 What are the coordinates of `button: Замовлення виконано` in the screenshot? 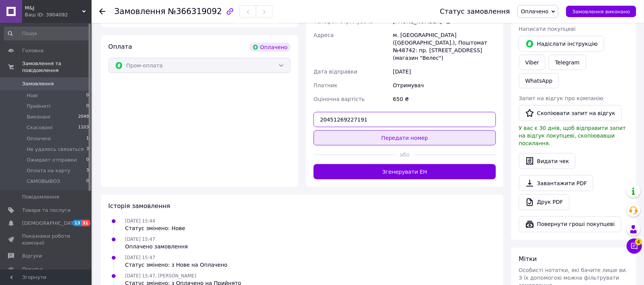 It's located at (601, 11).